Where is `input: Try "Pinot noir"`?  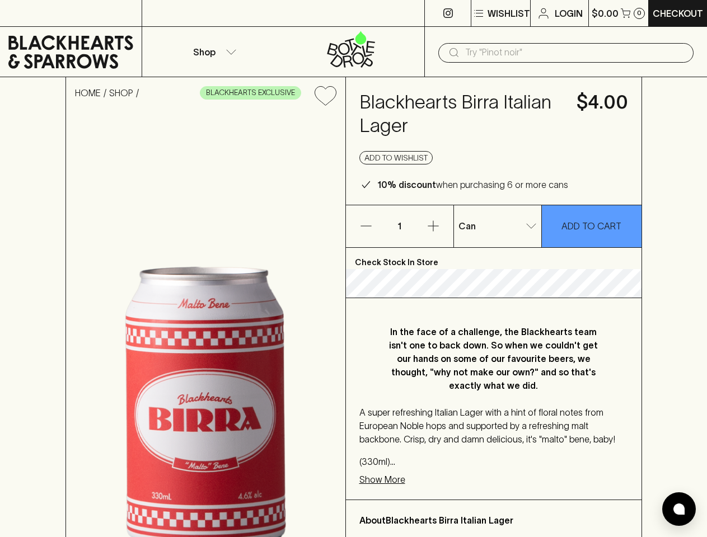
input: Try "Pinot noir" is located at coordinates (575, 53).